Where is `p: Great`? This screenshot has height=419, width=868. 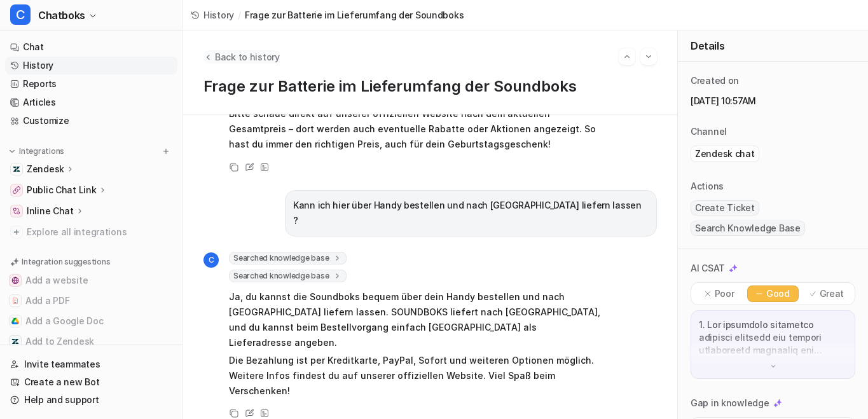
p: Great is located at coordinates (832, 294).